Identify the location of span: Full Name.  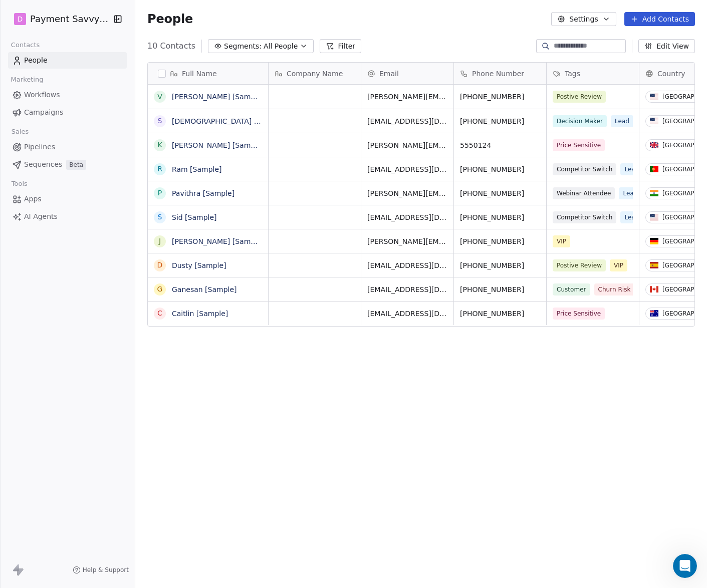
(200, 74).